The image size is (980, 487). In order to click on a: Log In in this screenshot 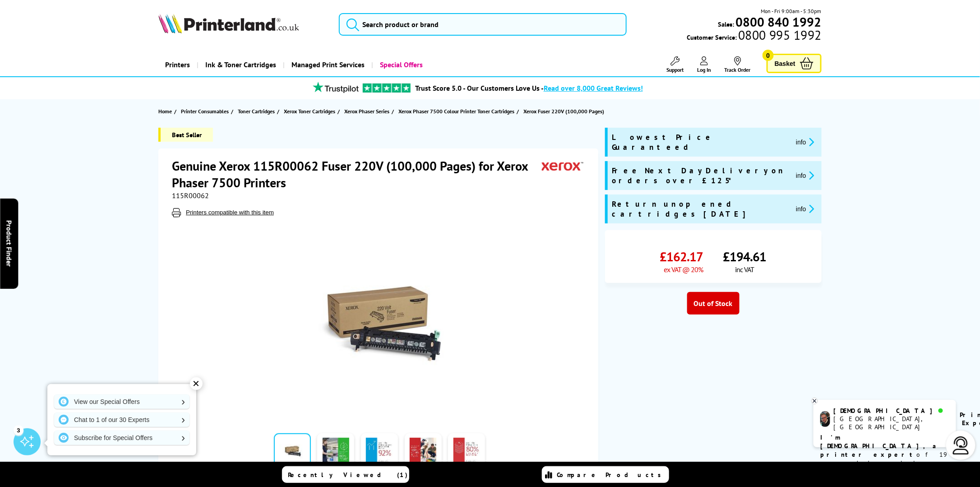, I will do `click(704, 65)`.